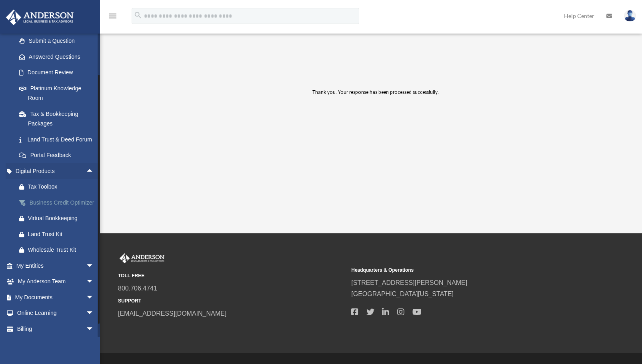  I want to click on i: search, so click(138, 15).